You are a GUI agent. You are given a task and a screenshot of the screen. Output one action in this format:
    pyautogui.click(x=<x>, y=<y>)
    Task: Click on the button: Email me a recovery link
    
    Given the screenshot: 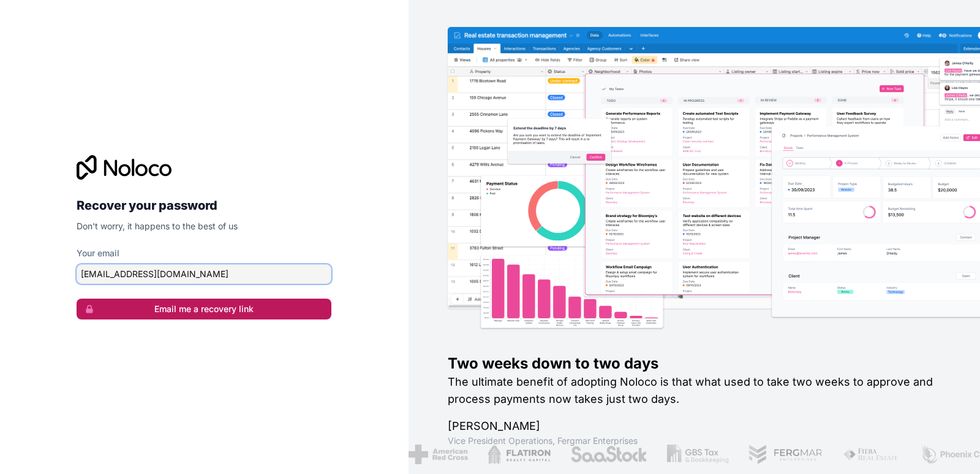 What is the action you would take?
    pyautogui.click(x=204, y=309)
    